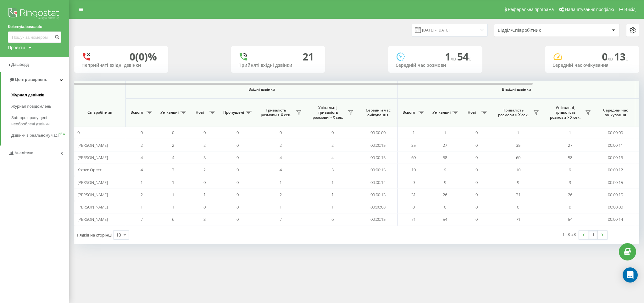 This screenshot has height=303, width=644. What do you see at coordinates (630, 275) in the screenshot?
I see `div: Open Intercom Messenger` at bounding box center [630, 275].